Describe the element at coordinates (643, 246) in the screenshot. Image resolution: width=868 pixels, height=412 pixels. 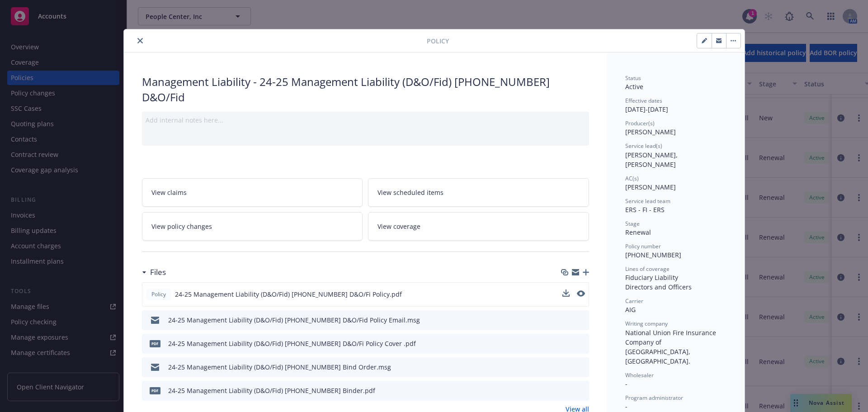
I see `span: Policy number` at that location.